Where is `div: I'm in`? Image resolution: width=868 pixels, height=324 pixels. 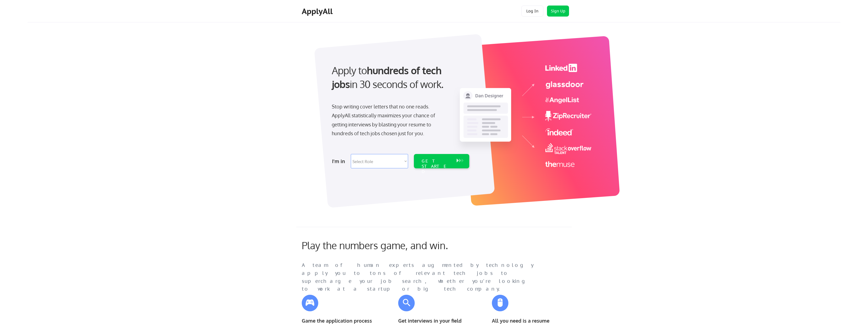
div: I'm in is located at coordinates (340, 161).